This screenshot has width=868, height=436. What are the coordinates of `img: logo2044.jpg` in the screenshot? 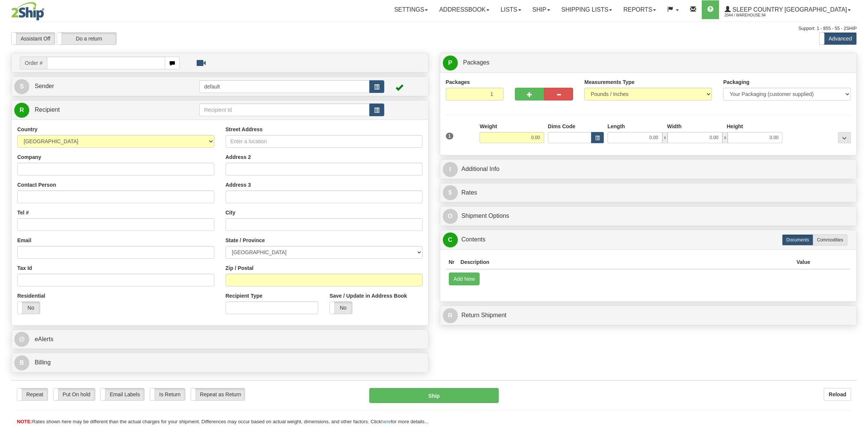 It's located at (28, 11).